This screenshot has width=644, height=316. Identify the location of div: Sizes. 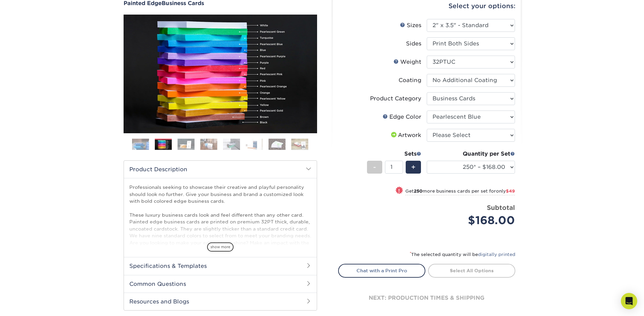
(410, 26).